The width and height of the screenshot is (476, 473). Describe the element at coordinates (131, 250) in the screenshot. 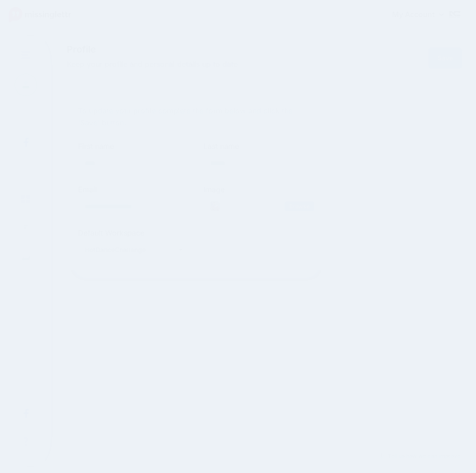

I see `div: HotDanceChallenge` at that location.